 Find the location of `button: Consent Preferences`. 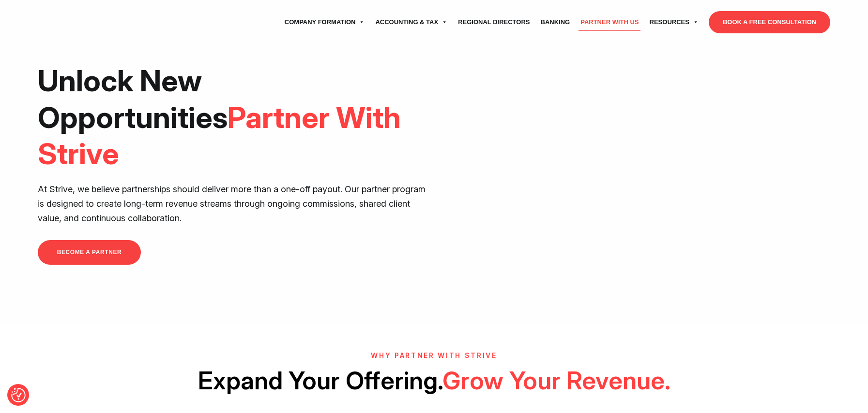

button: Consent Preferences is located at coordinates (18, 395).